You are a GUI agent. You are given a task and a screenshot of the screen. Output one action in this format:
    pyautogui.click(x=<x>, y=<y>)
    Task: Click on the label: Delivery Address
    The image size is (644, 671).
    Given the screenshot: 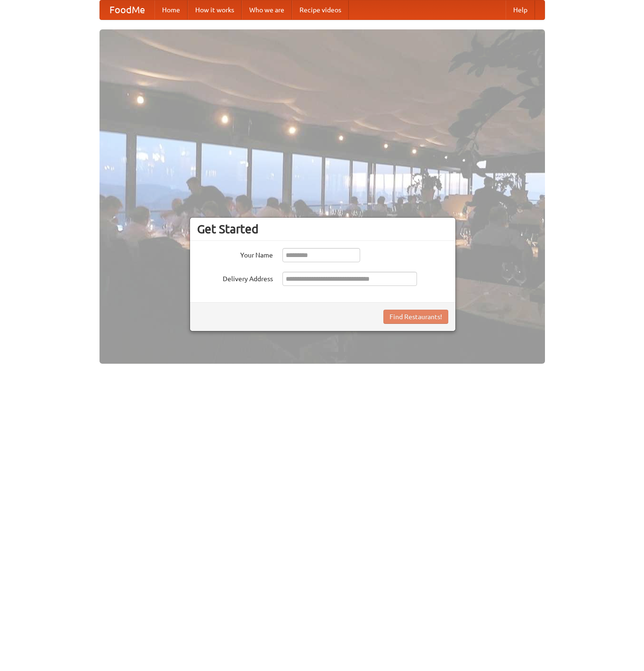 What is the action you would take?
    pyautogui.click(x=235, y=277)
    